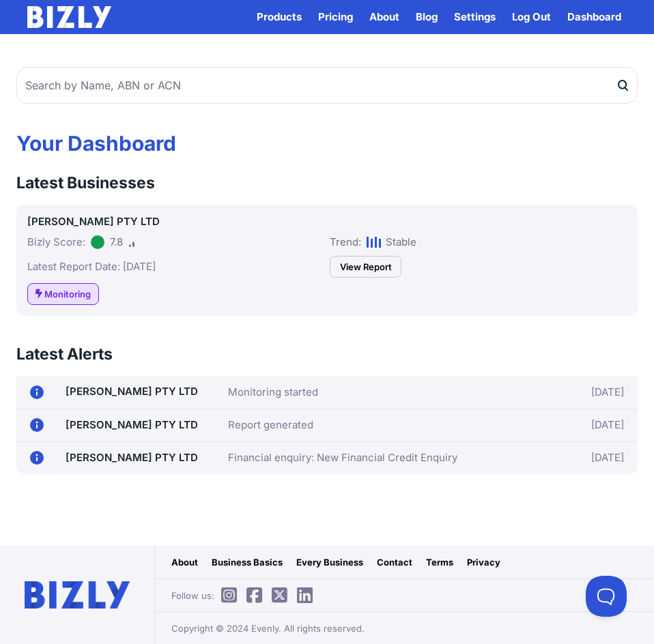 The width and height of the screenshot is (654, 644). I want to click on div: Bizly Score:, so click(56, 243).